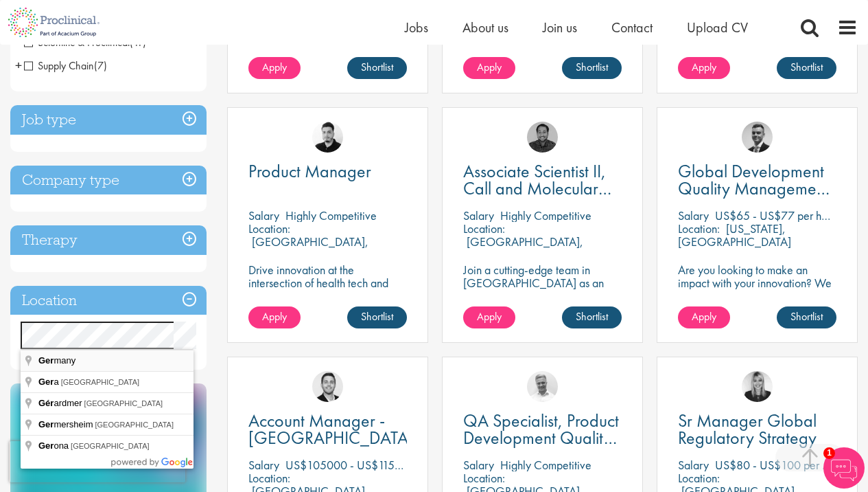 The height and width of the screenshot is (492, 868). What do you see at coordinates (757, 136) in the screenshot?
I see `img: Alex Bill` at bounding box center [757, 136].